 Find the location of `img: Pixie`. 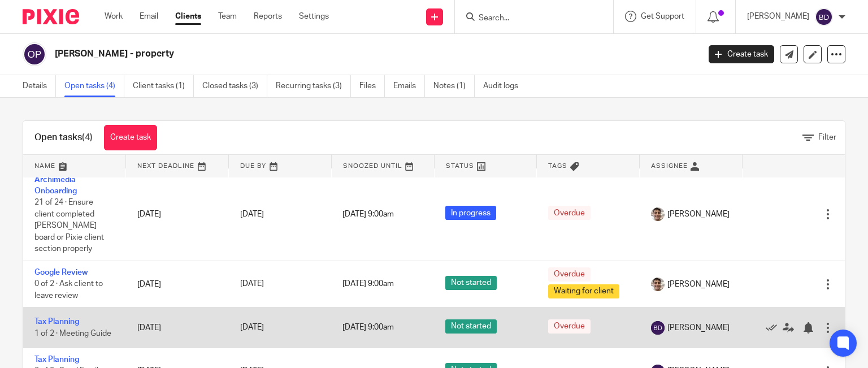

img: Pixie is located at coordinates (51, 16).